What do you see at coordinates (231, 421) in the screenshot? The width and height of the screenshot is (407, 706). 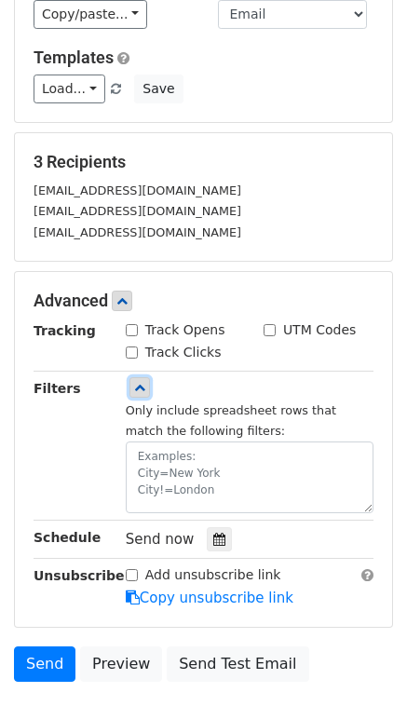 I see `small: Only include spreadsheet rows that match the following filters:` at bounding box center [231, 421].